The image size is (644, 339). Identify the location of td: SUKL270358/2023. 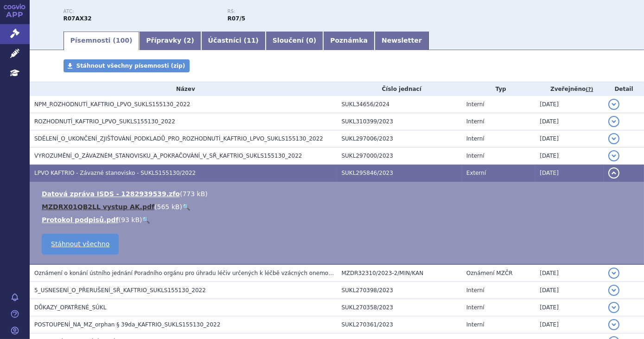
(399, 307).